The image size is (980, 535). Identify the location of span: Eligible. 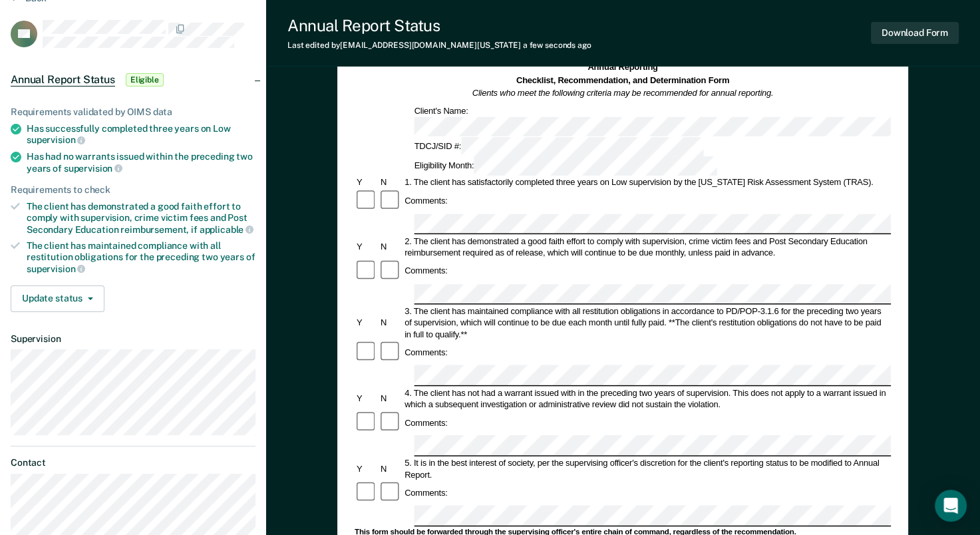
(145, 80).